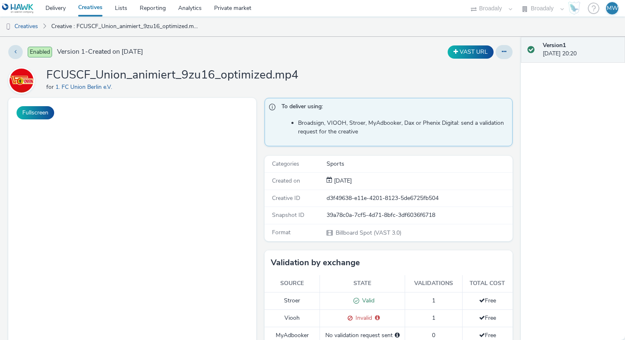  Describe the element at coordinates (288, 215) in the screenshot. I see `span: Snapshot ID` at that location.